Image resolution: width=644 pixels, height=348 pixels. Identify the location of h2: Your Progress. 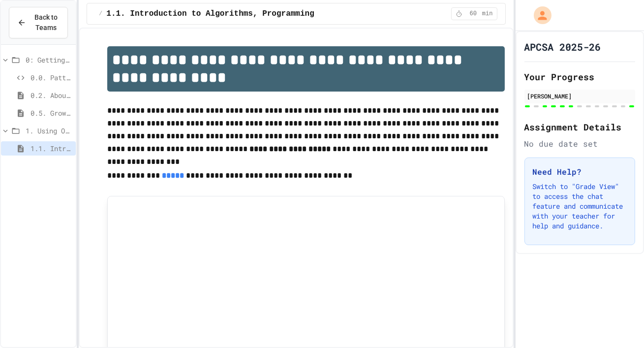
(580, 77).